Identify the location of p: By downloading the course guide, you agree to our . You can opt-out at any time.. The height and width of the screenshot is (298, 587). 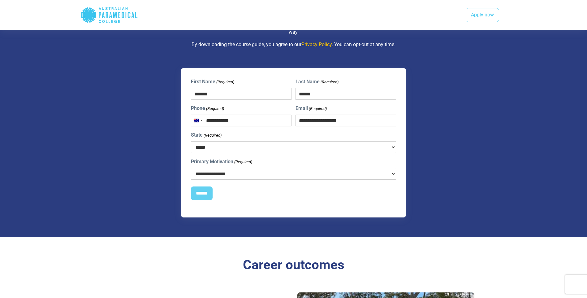
(294, 45).